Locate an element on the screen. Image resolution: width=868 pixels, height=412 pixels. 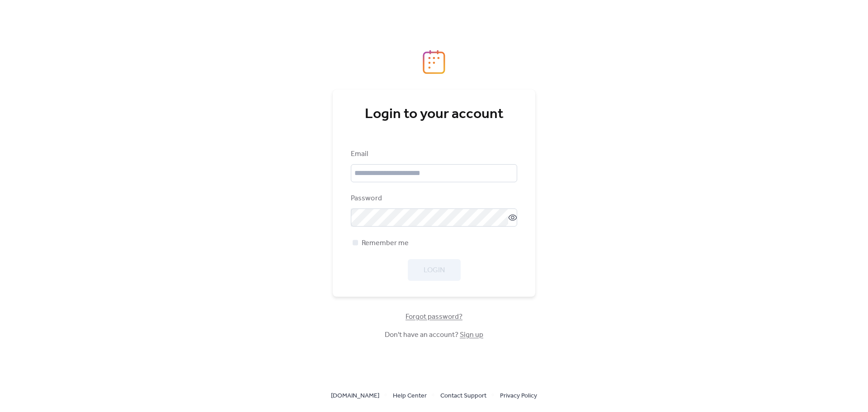
div: Password is located at coordinates (433, 199).